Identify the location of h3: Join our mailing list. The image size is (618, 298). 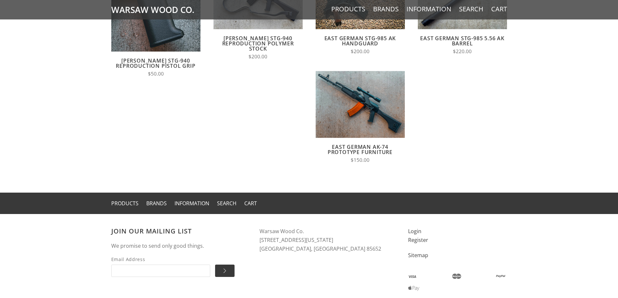
(179, 231).